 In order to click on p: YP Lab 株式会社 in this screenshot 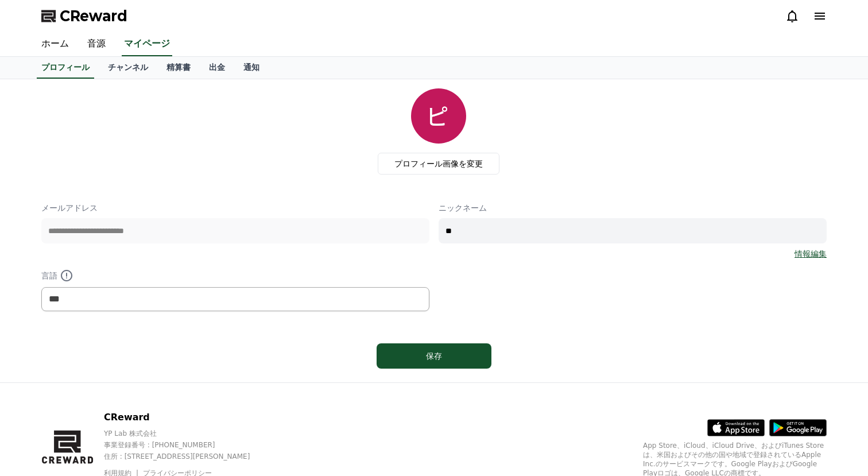, I will do `click(186, 434)`.